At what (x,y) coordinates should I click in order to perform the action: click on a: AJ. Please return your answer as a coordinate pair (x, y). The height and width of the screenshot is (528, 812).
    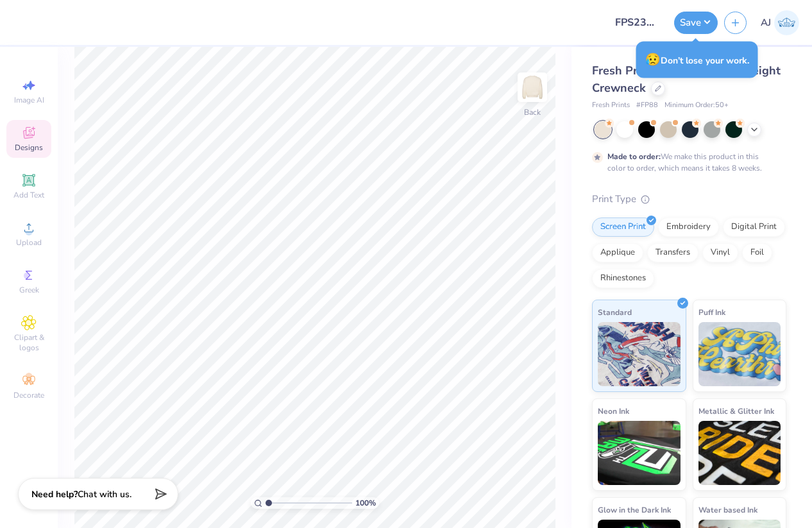
    Looking at the image, I should click on (779, 23).